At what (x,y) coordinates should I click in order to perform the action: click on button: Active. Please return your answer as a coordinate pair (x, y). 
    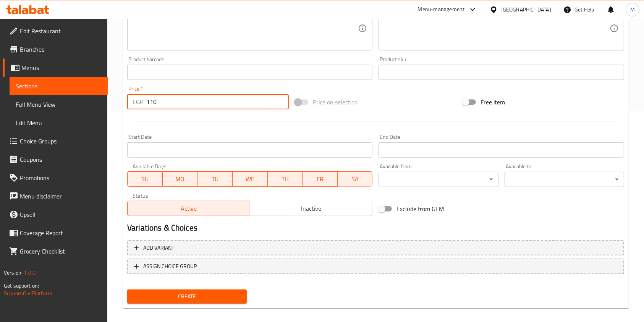
    Looking at the image, I should click on (189, 208).